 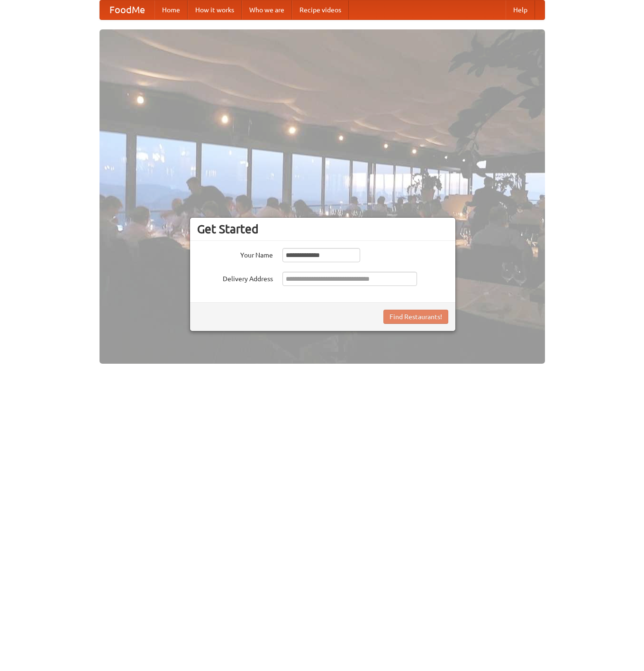 I want to click on button: Find Restaurants!, so click(x=415, y=316).